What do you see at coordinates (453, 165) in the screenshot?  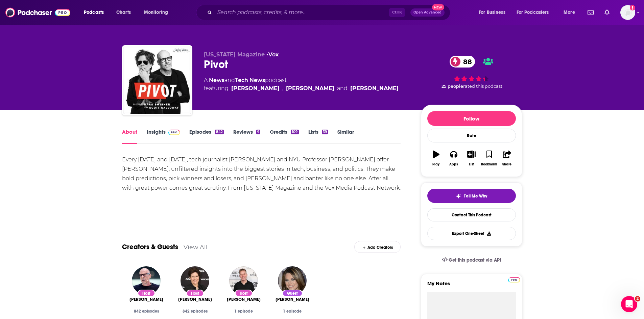 I see `div: Apps` at bounding box center [453, 165].